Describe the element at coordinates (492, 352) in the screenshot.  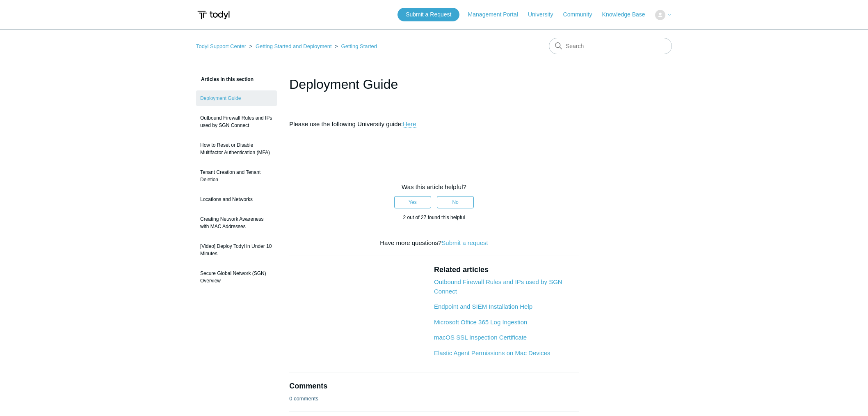
I see `a: Elastic Agent Permissions on Mac Devices` at that location.